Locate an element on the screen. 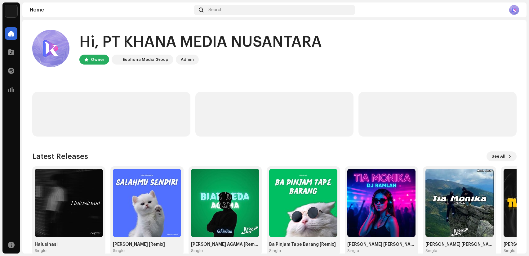 Image resolution: width=529 pixels, height=256 pixels. div: Admin is located at coordinates (187, 60).